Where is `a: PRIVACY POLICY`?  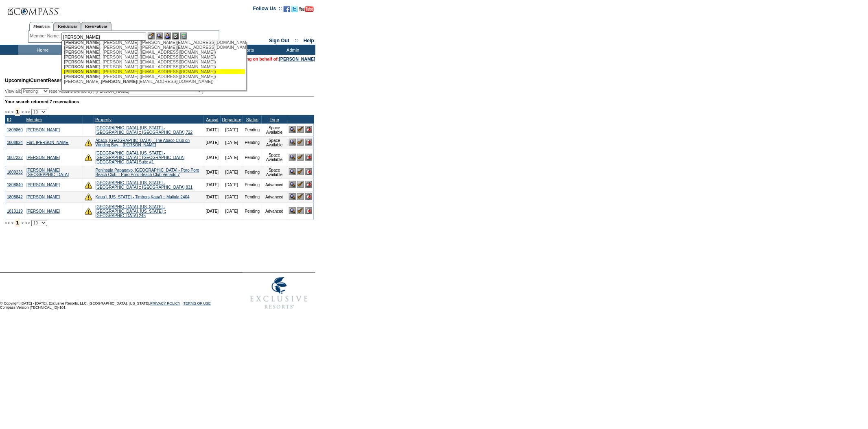 a: PRIVACY POLICY is located at coordinates (165, 303).